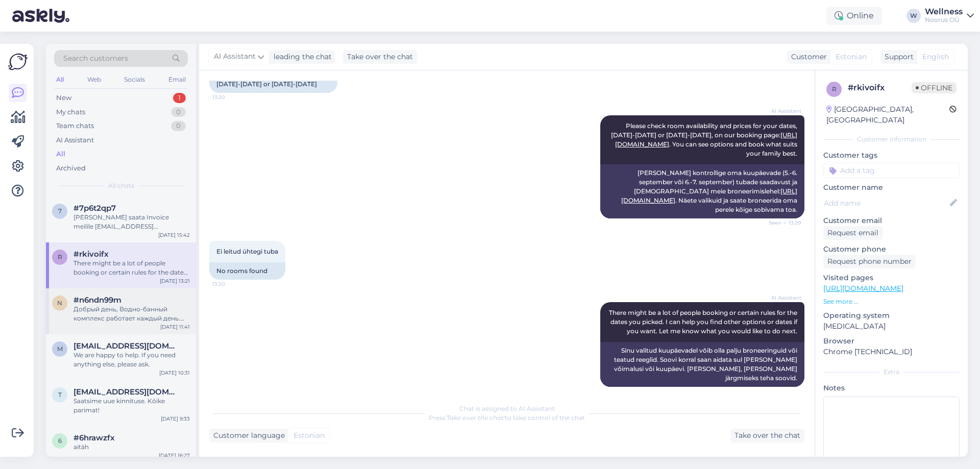 Image resolution: width=980 pixels, height=469 pixels. What do you see at coordinates (914, 15) in the screenshot?
I see `div: W` at bounding box center [914, 15].